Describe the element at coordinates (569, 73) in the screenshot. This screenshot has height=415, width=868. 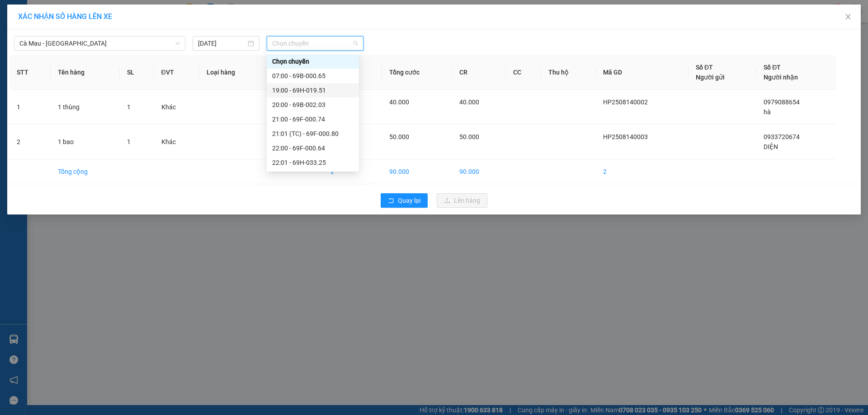
I see `th: Thu hộ` at that location.